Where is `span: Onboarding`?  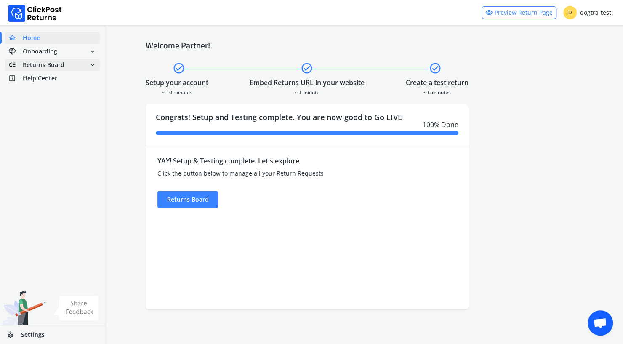 span: Onboarding is located at coordinates (40, 51).